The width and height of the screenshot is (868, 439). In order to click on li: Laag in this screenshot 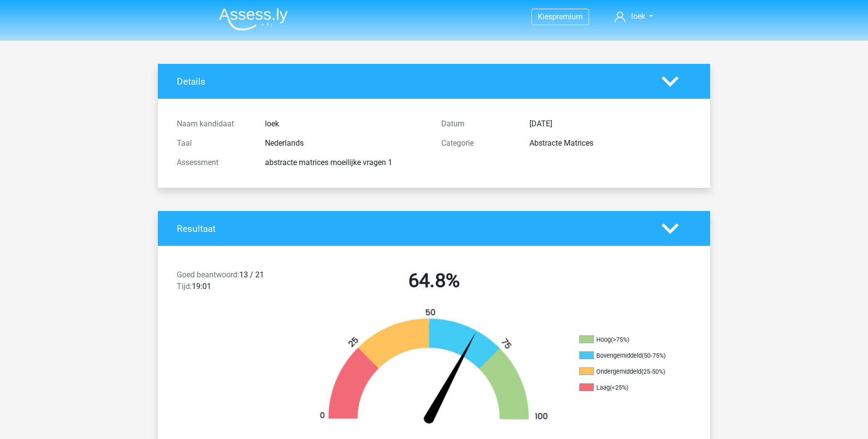, I will do `click(627, 389)`.